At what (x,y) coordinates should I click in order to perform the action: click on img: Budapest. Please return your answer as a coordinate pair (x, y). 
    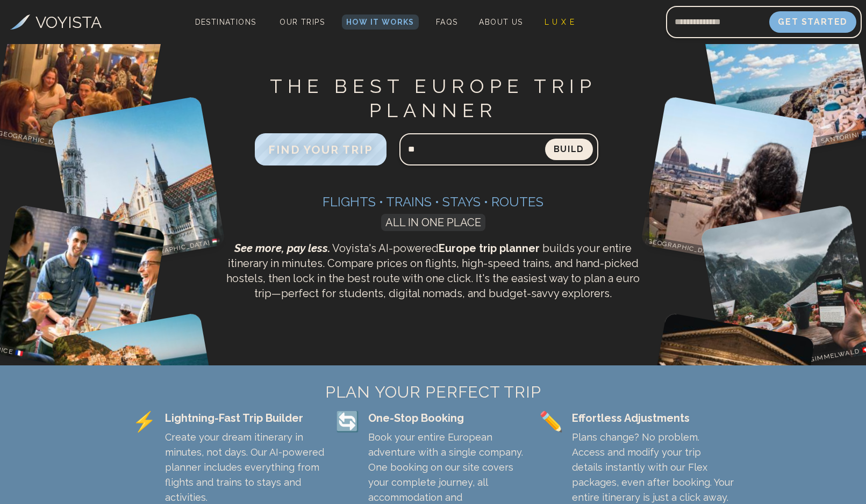
    Looking at the image, I should click on (138, 184).